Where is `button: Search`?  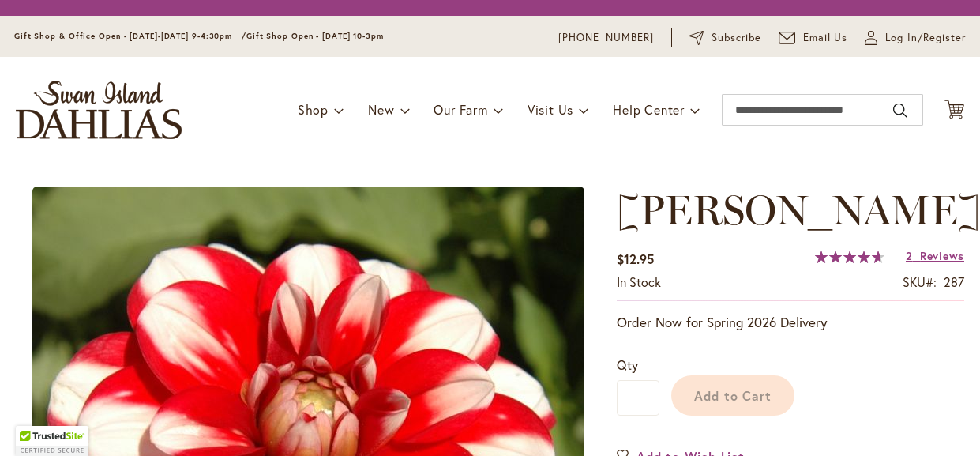
button: Search is located at coordinates (900, 111).